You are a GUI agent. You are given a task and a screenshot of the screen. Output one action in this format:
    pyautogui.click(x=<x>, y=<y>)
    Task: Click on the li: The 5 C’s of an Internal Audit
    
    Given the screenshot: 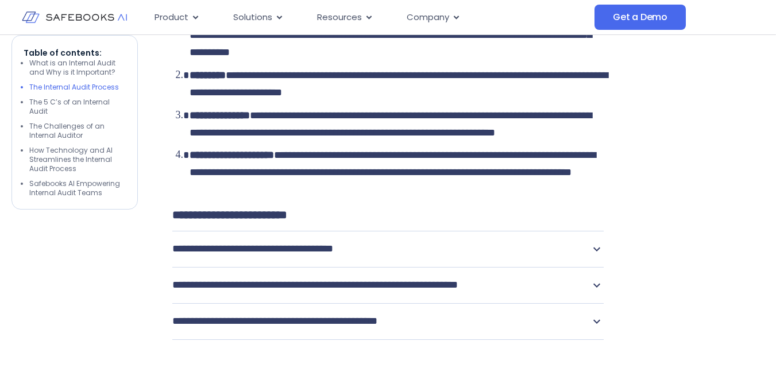 What is the action you would take?
    pyautogui.click(x=78, y=107)
    